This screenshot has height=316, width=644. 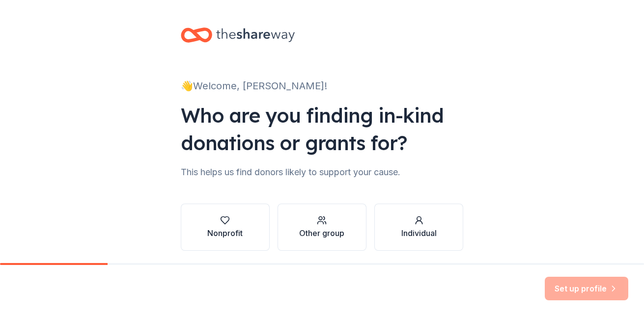 What do you see at coordinates (225, 227) in the screenshot?
I see `button: Nonprofit` at bounding box center [225, 227].